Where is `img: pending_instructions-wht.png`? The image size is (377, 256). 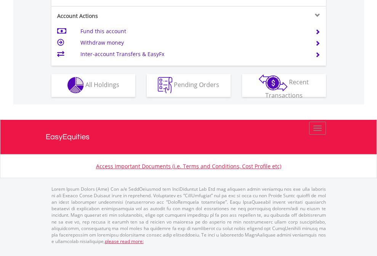
img: pending_instructions-wht.png is located at coordinates (165, 85).